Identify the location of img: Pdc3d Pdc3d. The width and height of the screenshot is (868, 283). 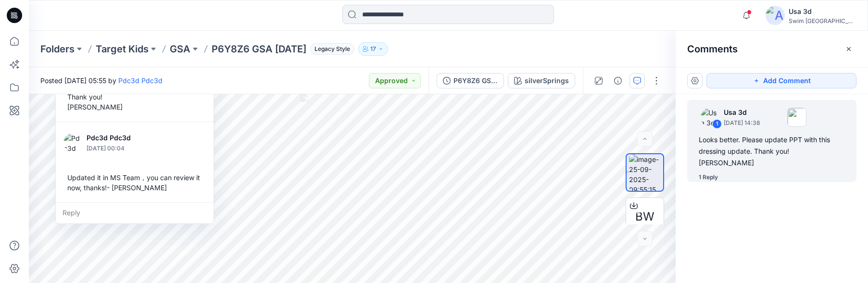
(73, 143).